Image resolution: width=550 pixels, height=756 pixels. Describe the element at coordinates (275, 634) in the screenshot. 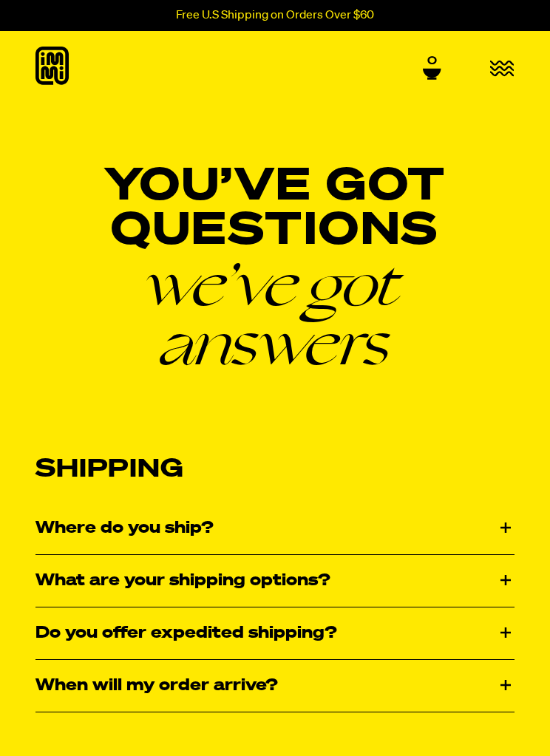

I see `div: Do you offer expedited shipping?` at that location.